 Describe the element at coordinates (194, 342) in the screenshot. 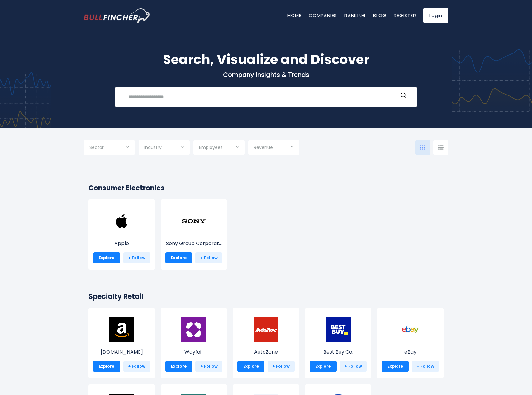

I see `a: Wayfair` at that location.